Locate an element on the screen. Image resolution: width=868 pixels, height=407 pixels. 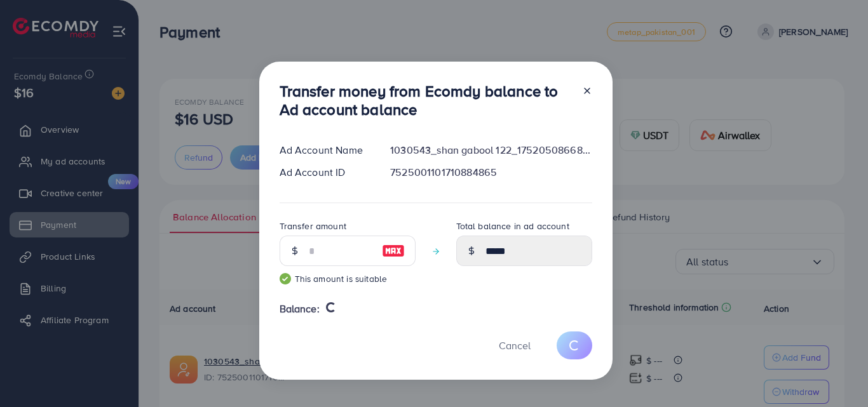
div: 7525001101710884865 is located at coordinates (491, 172).